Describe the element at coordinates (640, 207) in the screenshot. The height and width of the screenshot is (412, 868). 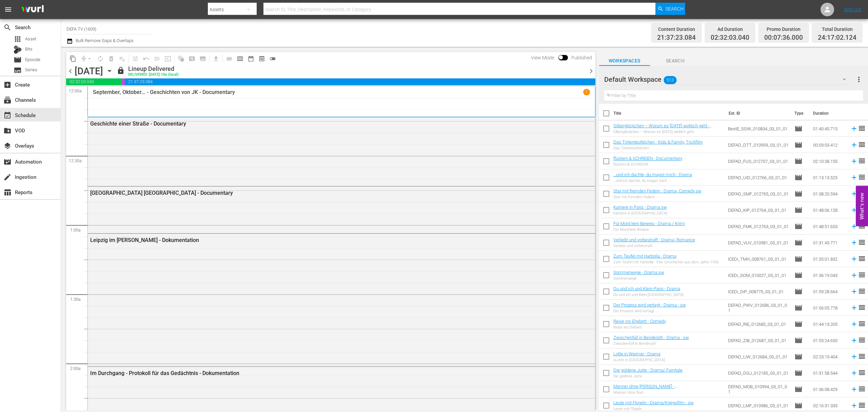
I see `a: Karriere in Paris - Drama sw` at that location.